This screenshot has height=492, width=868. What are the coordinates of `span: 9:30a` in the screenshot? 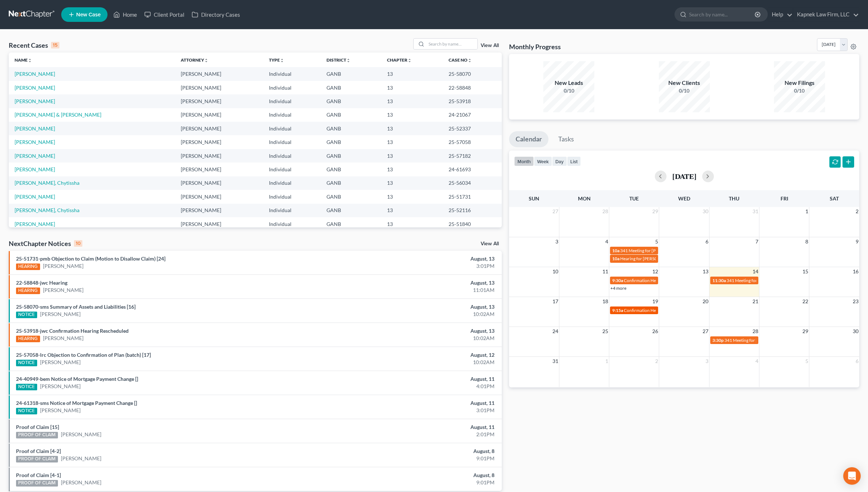 It's located at (618, 281).